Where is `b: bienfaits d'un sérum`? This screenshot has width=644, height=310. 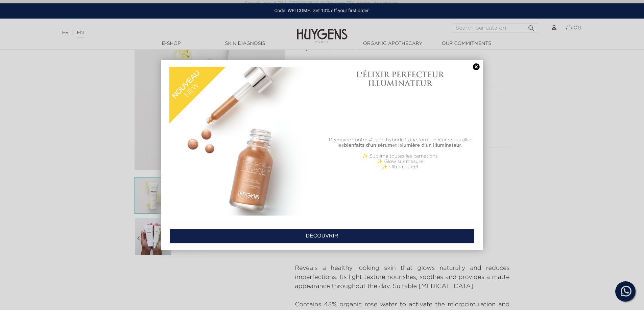 b: bienfaits d'un sérum is located at coordinates (368, 146).